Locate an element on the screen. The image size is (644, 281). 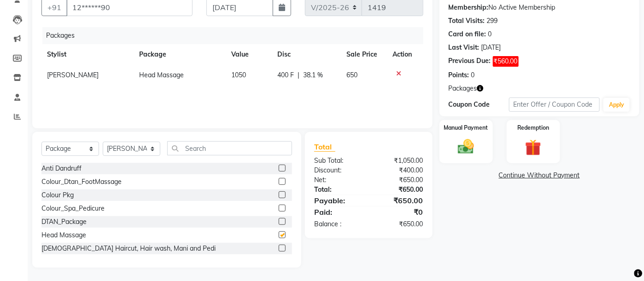
div: Total Visits: is located at coordinates (467, 21).